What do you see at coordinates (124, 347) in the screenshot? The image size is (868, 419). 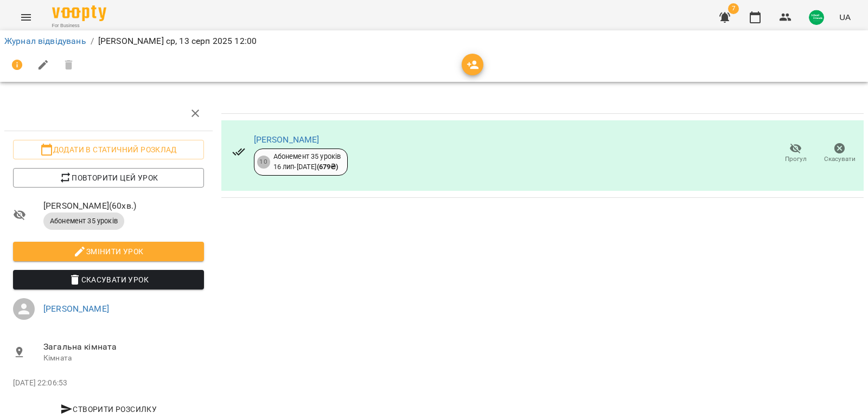 I see `span: Загальна кімната` at bounding box center [124, 347].